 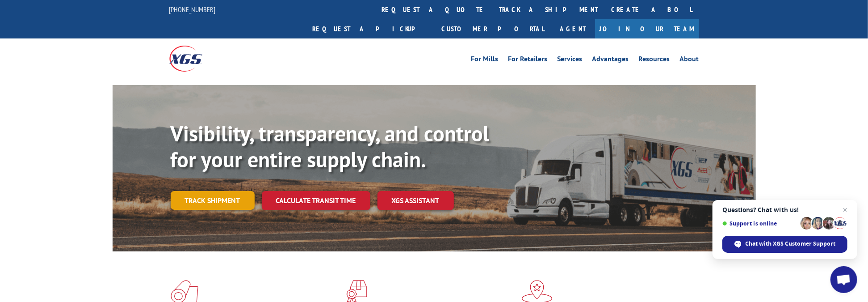 I want to click on a: Join Our Team, so click(x=647, y=29).